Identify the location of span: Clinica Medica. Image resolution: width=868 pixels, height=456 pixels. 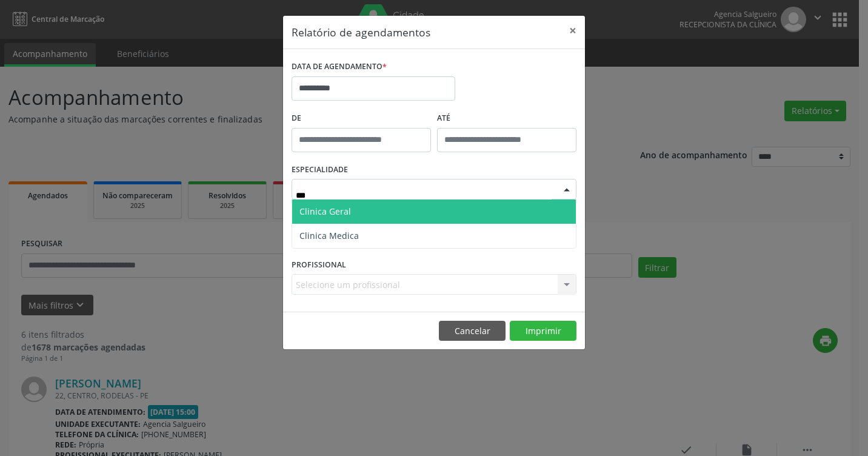
(329, 236).